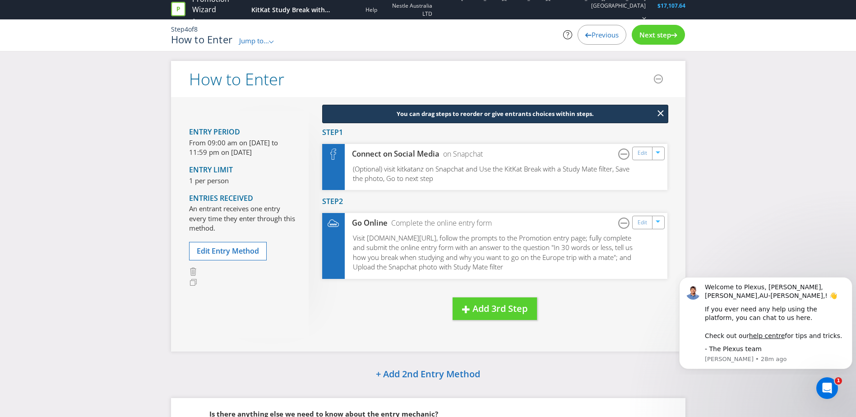 This screenshot has width=856, height=417. What do you see at coordinates (500, 308) in the screenshot?
I see `span: Add 3rd Step` at bounding box center [500, 308].